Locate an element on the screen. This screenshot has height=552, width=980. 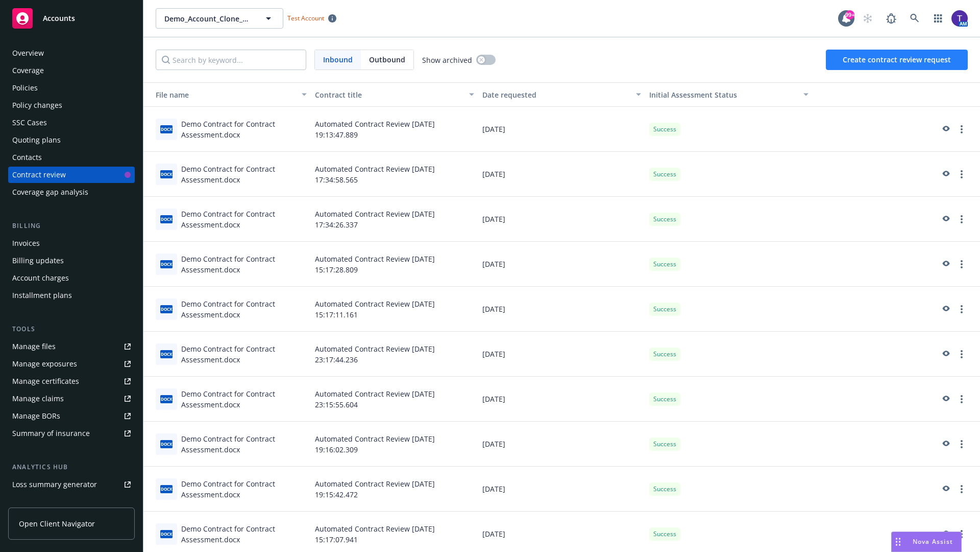
button: Demo_Account_Clone_QA_CR_Tests_Demo is located at coordinates (219, 18).